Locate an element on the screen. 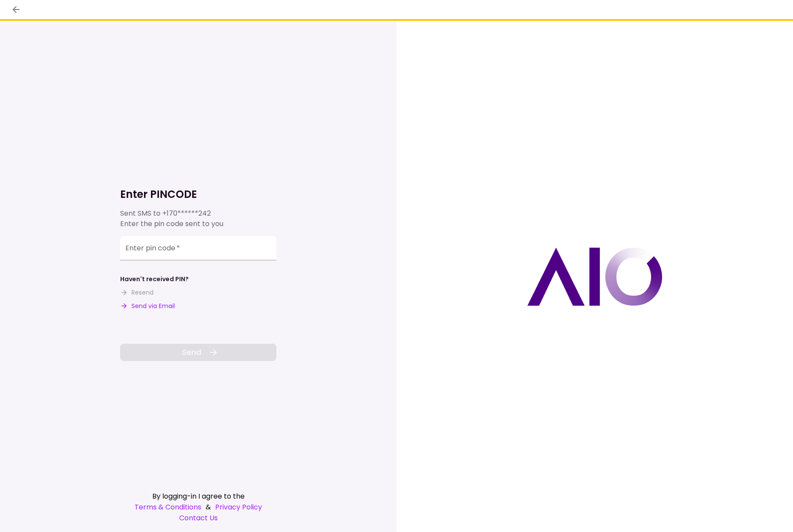 The width and height of the screenshot is (793, 532). a: Privacy Policy is located at coordinates (239, 507).